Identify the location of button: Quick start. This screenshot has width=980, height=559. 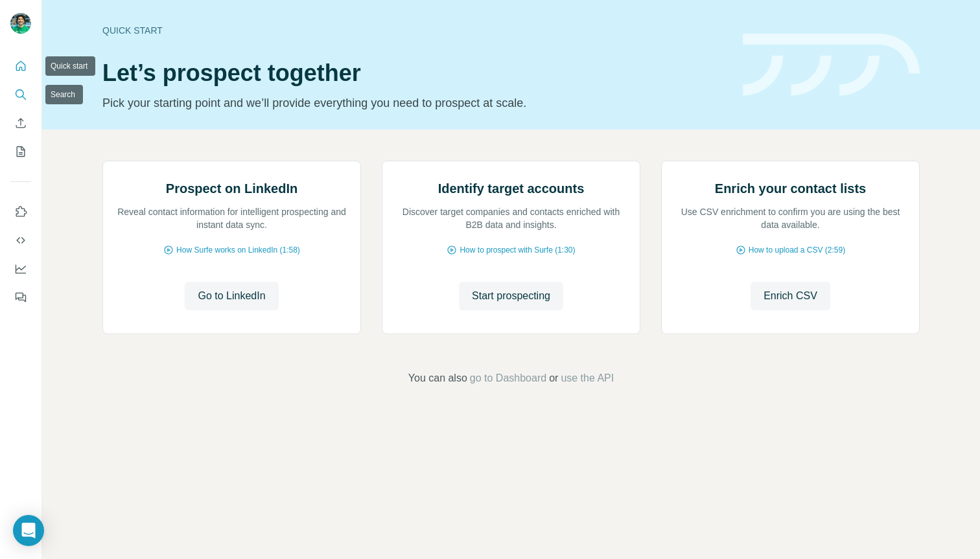
(21, 66).